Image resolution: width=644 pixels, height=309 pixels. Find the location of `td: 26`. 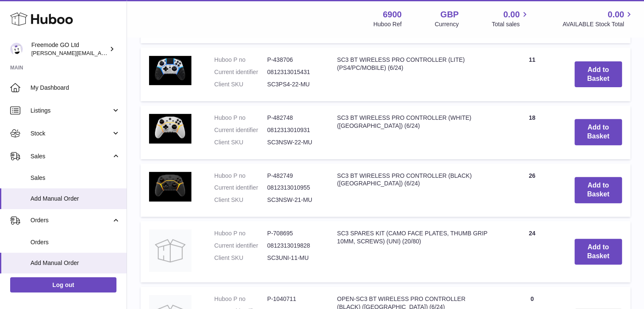

td: 26 is located at coordinates (532, 191).